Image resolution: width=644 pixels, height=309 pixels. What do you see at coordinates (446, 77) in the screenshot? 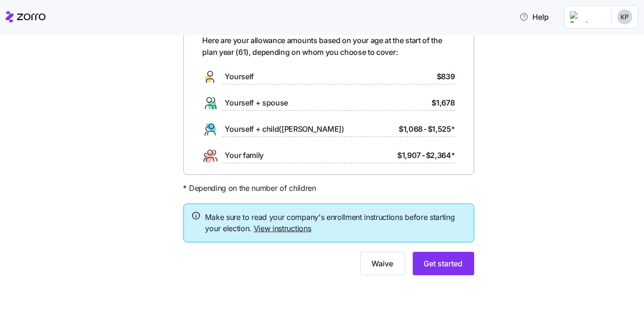
I see `span: $839` at bounding box center [446, 77].